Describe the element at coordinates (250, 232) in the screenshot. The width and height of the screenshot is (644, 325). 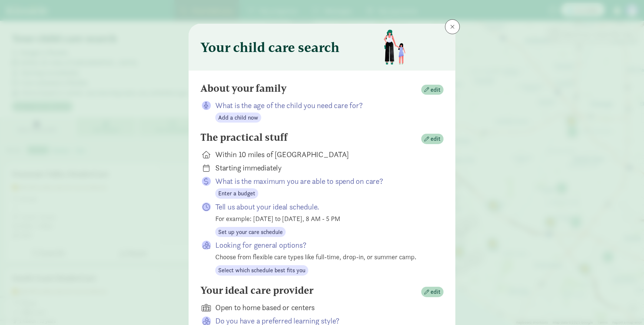
I see `button: Set up your care schedule` at that location.